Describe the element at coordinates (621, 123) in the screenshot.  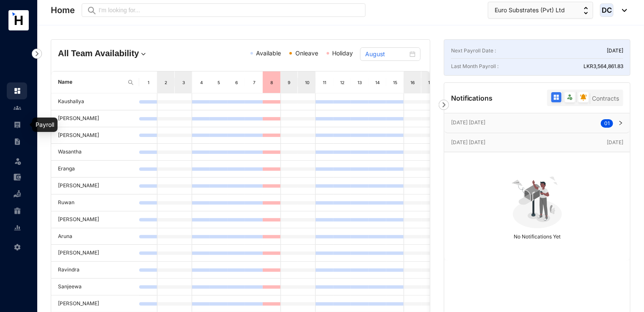
I see `span: right` at that location.